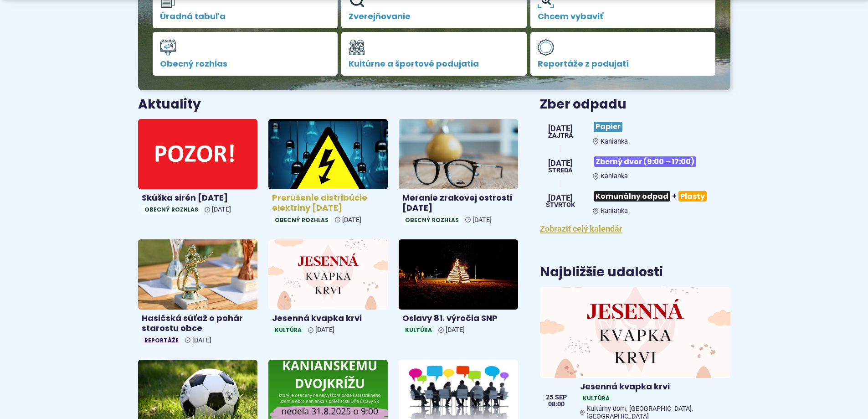  What do you see at coordinates (434, 64) in the screenshot?
I see `span: Kultúrne a športové podujatia` at bounding box center [434, 64].